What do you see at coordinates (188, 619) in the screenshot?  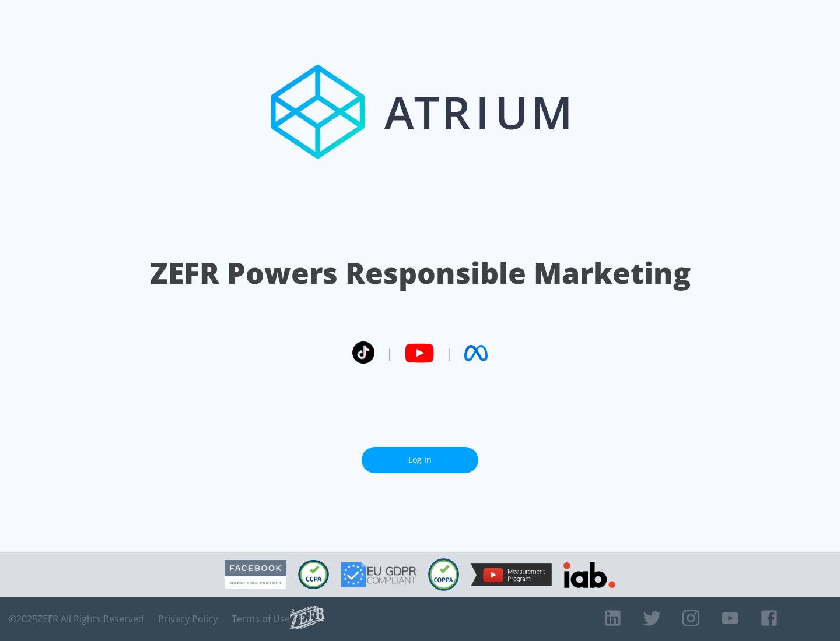 I see `a: Privacy Policy` at bounding box center [188, 619].